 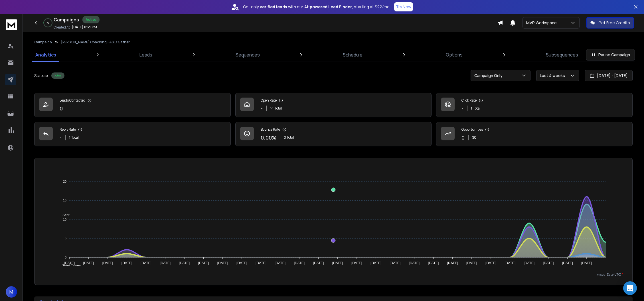 What do you see at coordinates (11, 25) in the screenshot?
I see `img: logo` at bounding box center [11, 25].